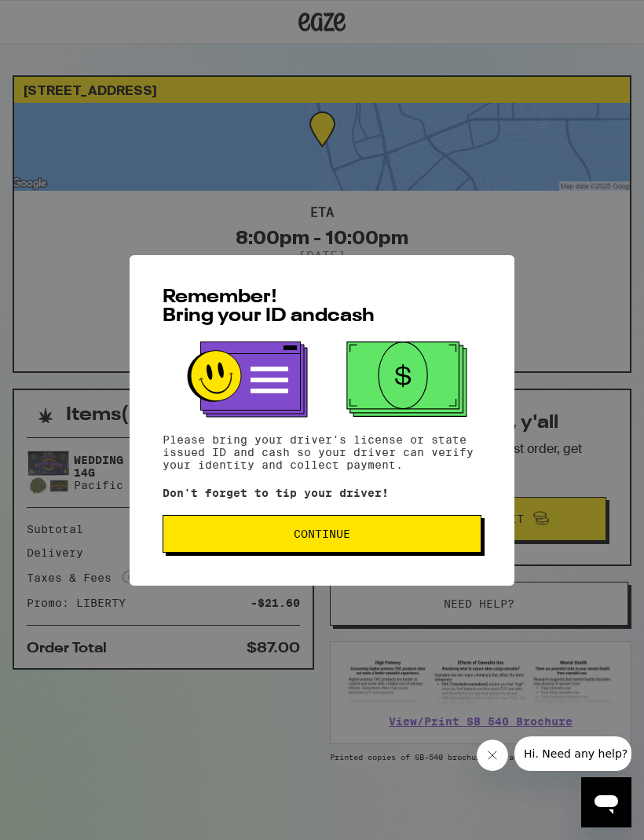 The height and width of the screenshot is (840, 644). I want to click on p: Don't forget to tip your driver!, so click(322, 493).